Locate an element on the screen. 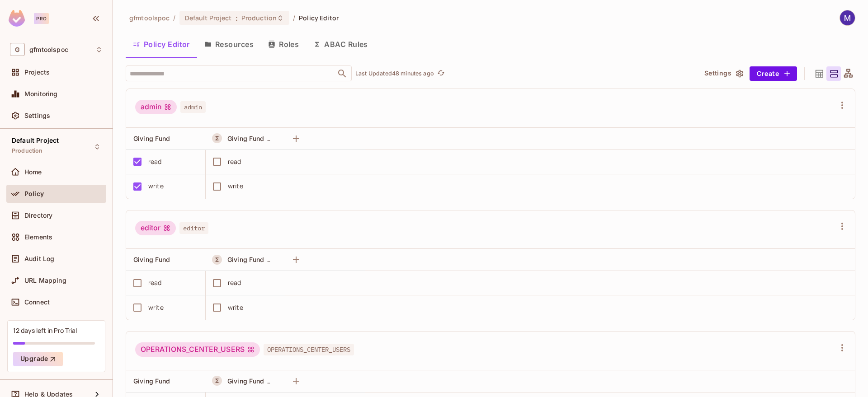  span: Home is located at coordinates (33, 172).